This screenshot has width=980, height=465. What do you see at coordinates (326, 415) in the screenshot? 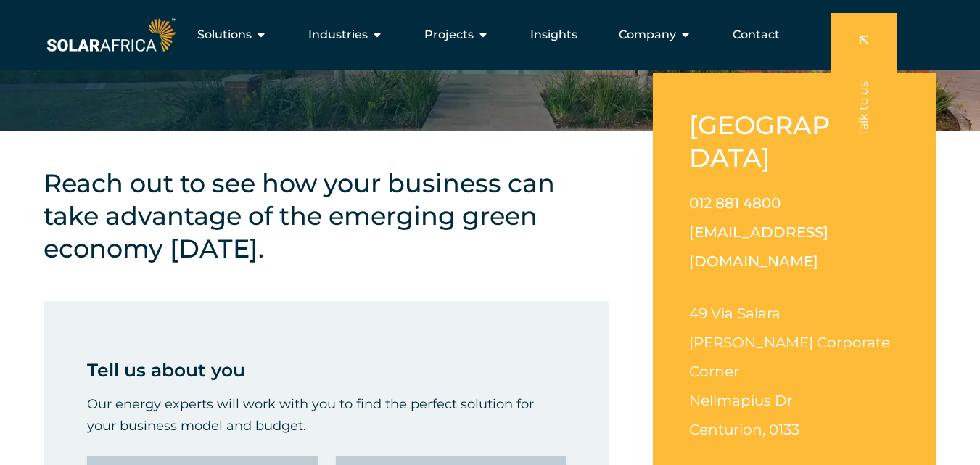
I see `p: Our energy experts will work with you to find the perfect solution for your business model and bu...` at bounding box center [326, 415].